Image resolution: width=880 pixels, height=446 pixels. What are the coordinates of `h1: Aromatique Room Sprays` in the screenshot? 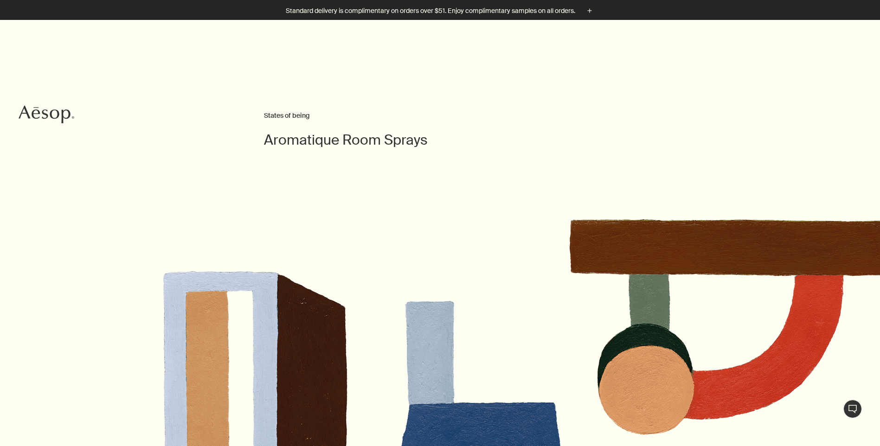 It's located at (440, 140).